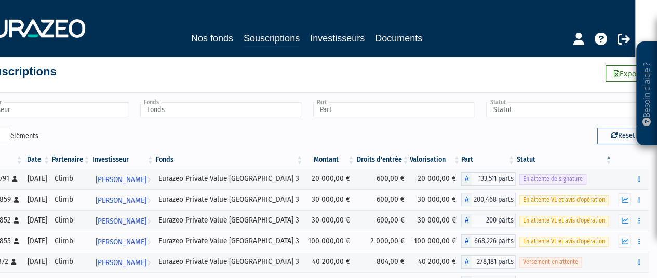 The height and width of the screenshot is (278, 657). I want to click on span: 133,511 parts, so click(493, 179).